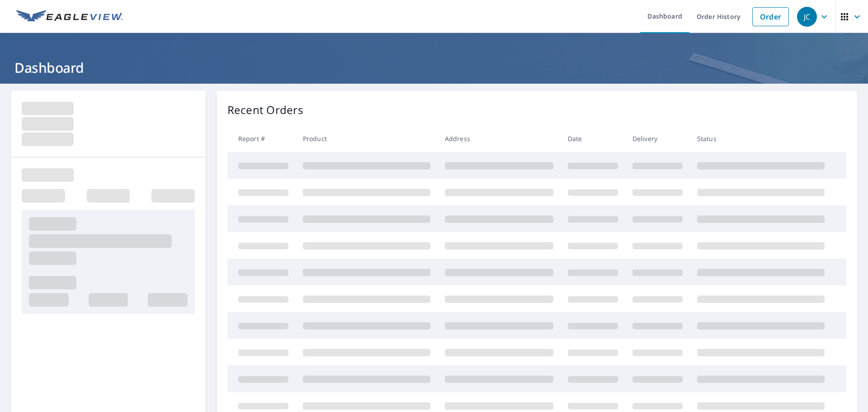 This screenshot has height=412, width=868. I want to click on th: Date, so click(593, 138).